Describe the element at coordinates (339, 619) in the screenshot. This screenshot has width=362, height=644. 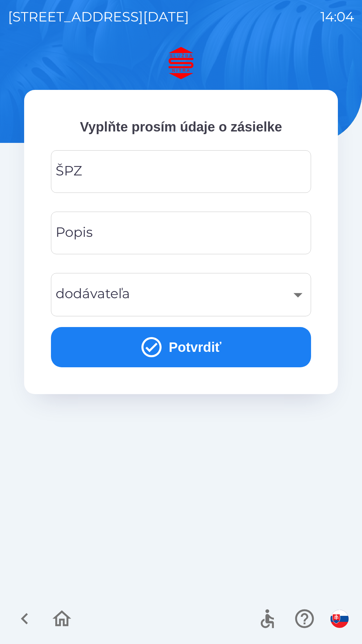
I see `img: sk flag` at that location.